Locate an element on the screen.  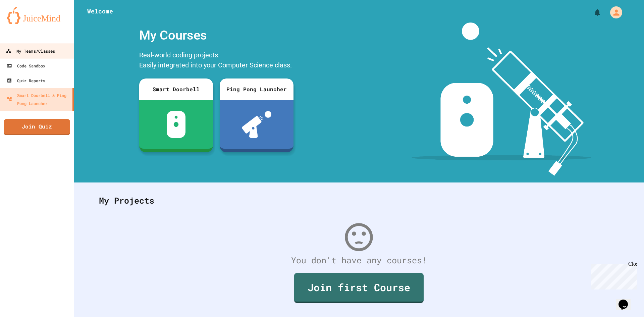
img: sdb-white.svg is located at coordinates (176, 125).